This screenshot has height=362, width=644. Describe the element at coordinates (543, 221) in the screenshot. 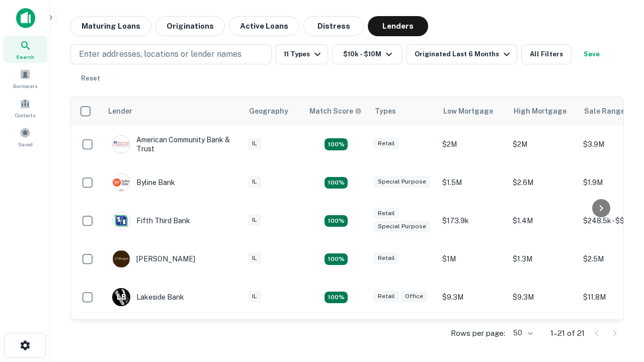

I see `td: $1.4M` at that location.